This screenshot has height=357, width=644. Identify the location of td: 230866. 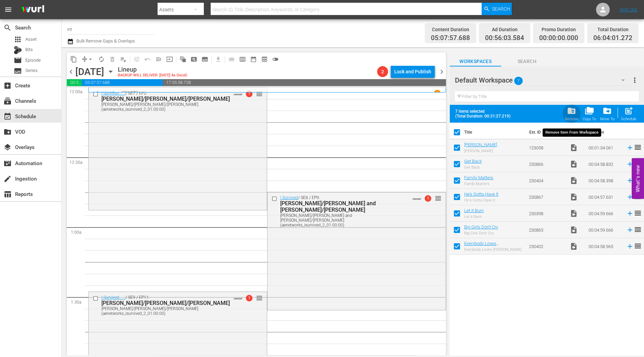
(546, 165).